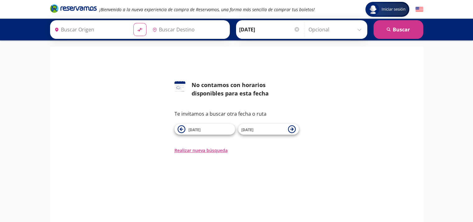 The width and height of the screenshot is (473, 222). What do you see at coordinates (90, 30) in the screenshot?
I see `input: Buscar Origen` at bounding box center [90, 30].